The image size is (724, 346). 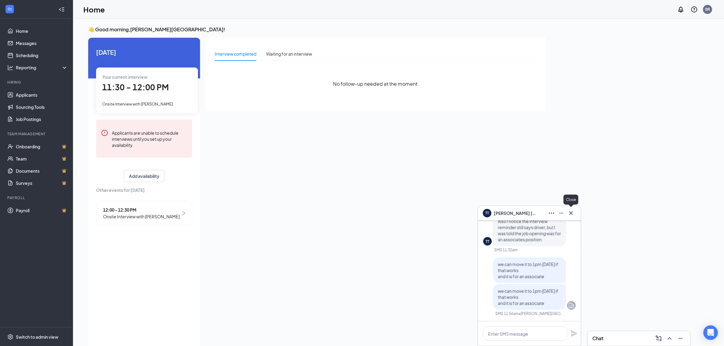 I want to click on div: Close, so click(x=571, y=200).